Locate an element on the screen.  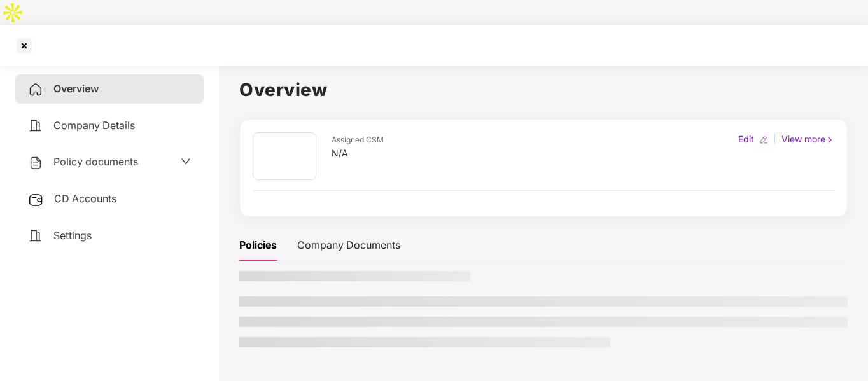
span: Overview is located at coordinates (76, 88).